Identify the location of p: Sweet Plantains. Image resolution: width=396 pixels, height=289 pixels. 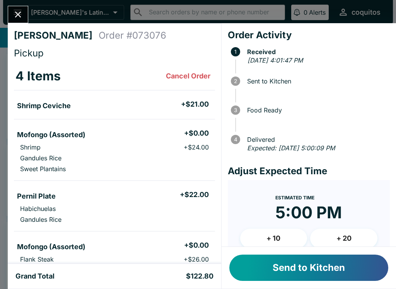
(43, 169).